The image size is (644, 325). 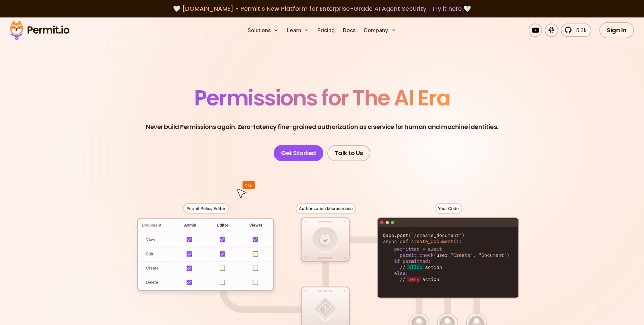 What do you see at coordinates (322, 98) in the screenshot?
I see `span: Permissions for The AI Era` at bounding box center [322, 98].